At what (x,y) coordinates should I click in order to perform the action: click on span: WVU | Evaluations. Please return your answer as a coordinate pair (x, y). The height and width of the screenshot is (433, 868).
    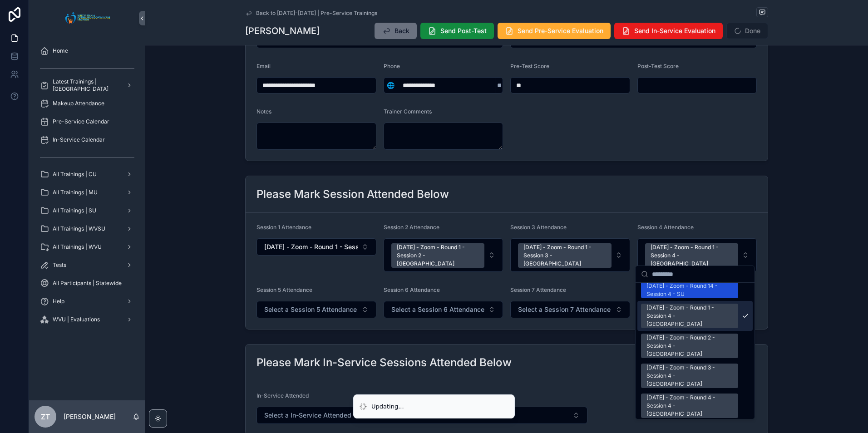
    Looking at the image, I should click on (76, 319).